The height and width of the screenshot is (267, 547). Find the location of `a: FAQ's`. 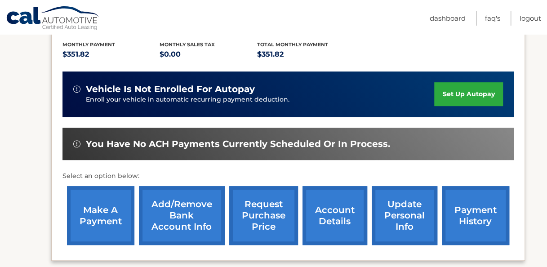

a: FAQ's is located at coordinates (493, 18).